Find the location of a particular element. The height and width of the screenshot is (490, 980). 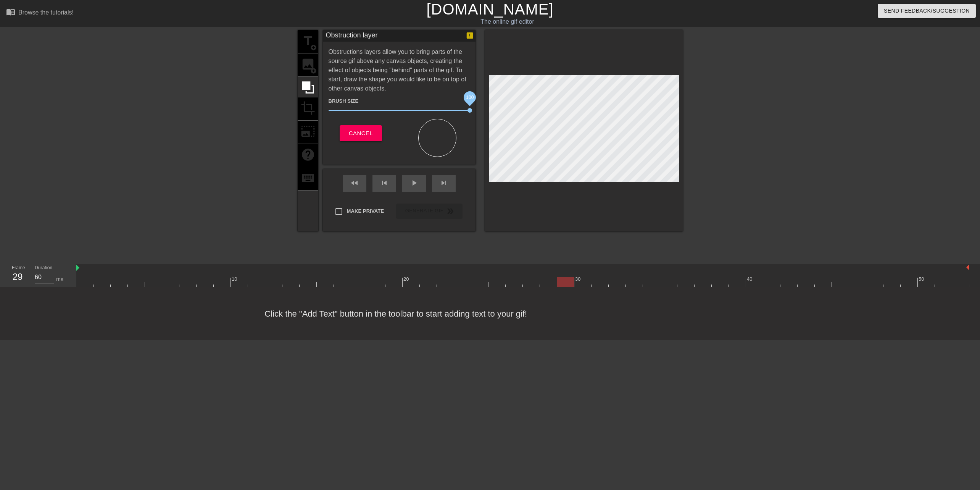

span: Make Private is located at coordinates (366, 211).